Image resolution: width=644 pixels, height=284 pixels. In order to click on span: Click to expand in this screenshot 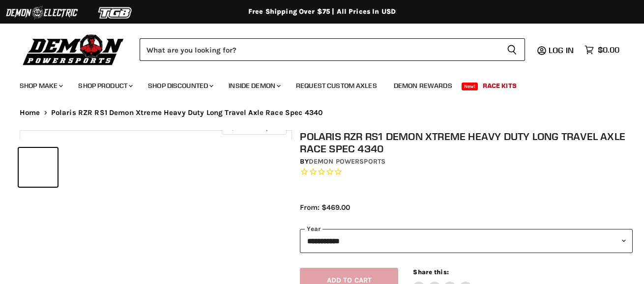, I will do `click(254, 127)`.